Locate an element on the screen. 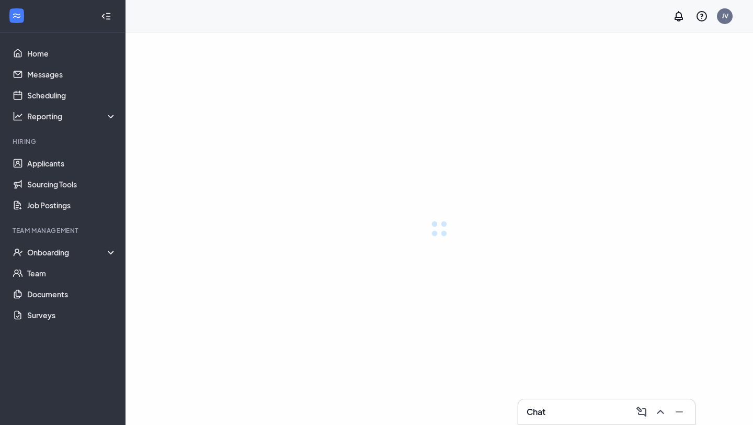 The image size is (753, 425). div: JV is located at coordinates (725, 16).